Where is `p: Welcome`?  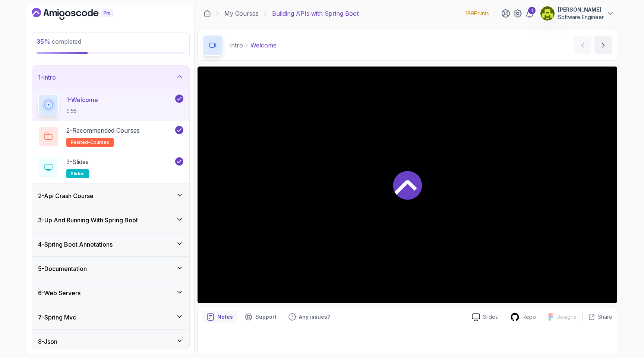
p: Welcome is located at coordinates (264, 45).